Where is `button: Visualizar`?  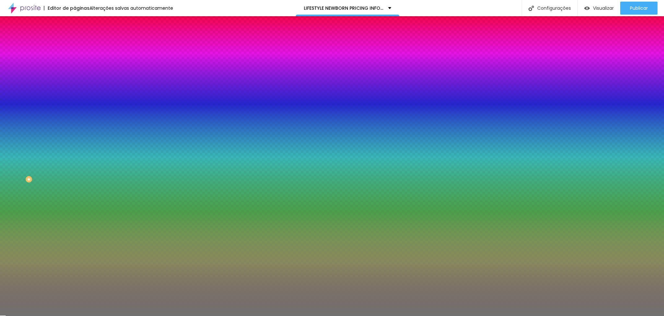 button: Visualizar is located at coordinates (599, 8).